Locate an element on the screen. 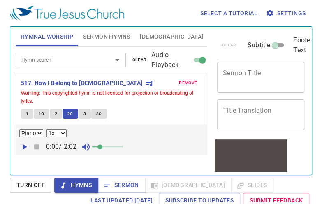  button: 1 is located at coordinates (27, 114).